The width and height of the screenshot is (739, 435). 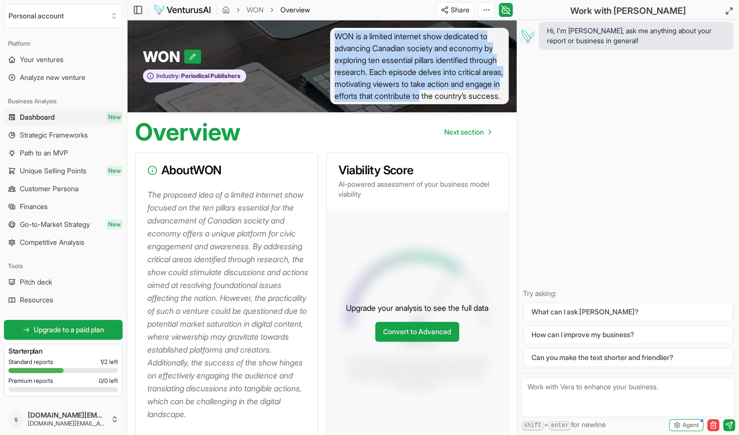 What do you see at coordinates (63, 135) in the screenshot?
I see `a: Strategic Frameworks` at bounding box center [63, 135].